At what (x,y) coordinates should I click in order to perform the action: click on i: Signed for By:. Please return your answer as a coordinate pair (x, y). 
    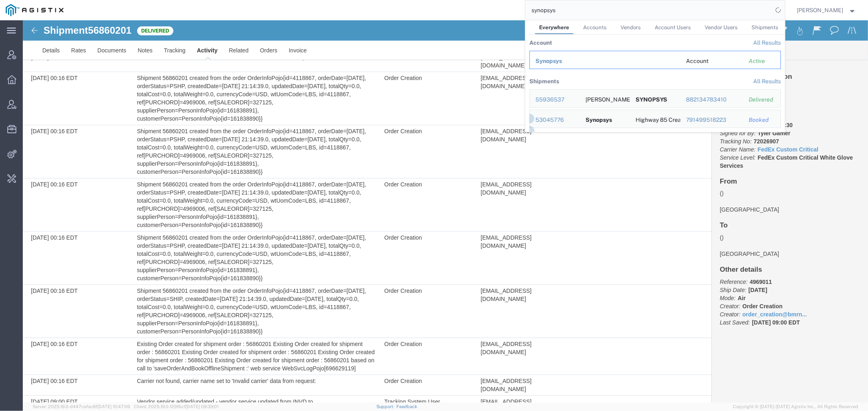
    Looking at the image, I should click on (715, 113).